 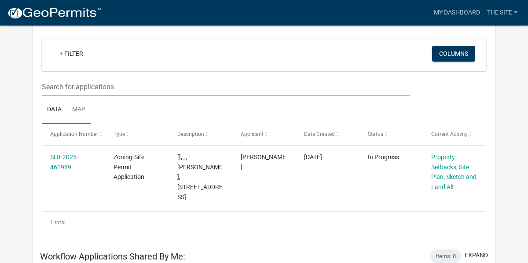 I want to click on datatable-header-cell: Status, so click(x=391, y=134).